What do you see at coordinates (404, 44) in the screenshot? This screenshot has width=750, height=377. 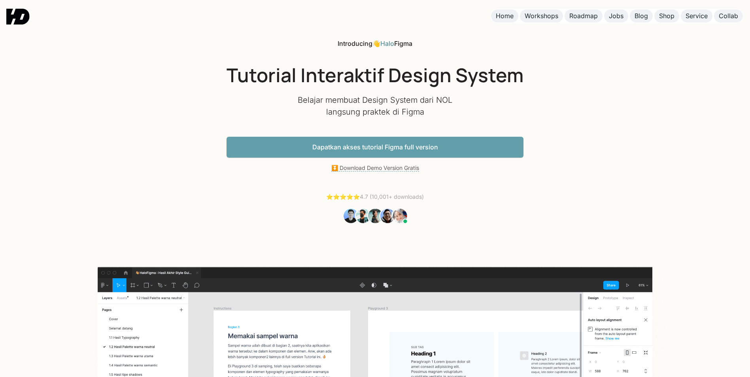 I see `span: Figma` at bounding box center [404, 44].